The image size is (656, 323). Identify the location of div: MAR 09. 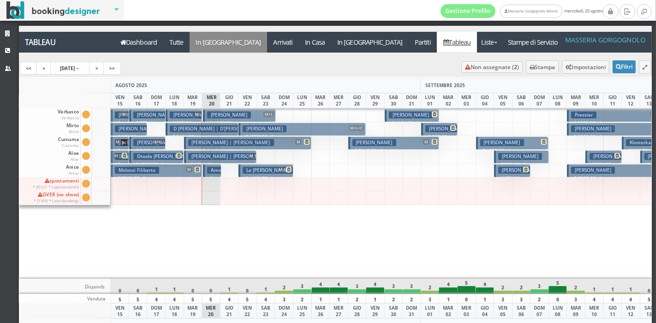
(576, 101).